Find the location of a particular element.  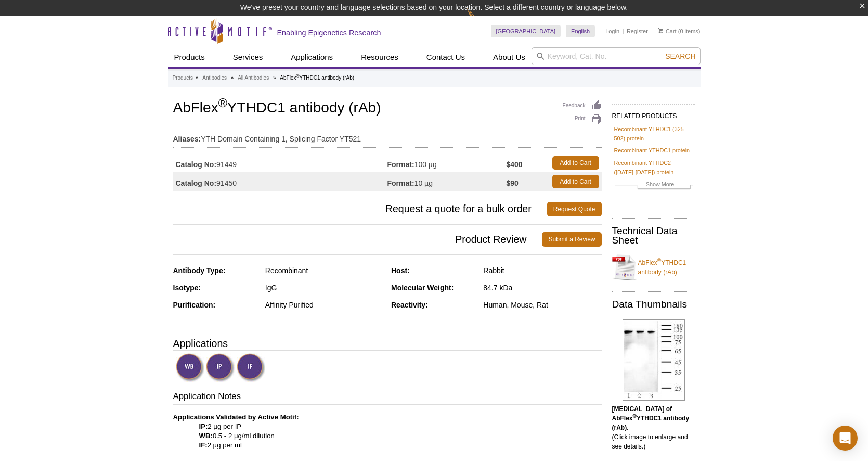

a: Login is located at coordinates (612, 31).